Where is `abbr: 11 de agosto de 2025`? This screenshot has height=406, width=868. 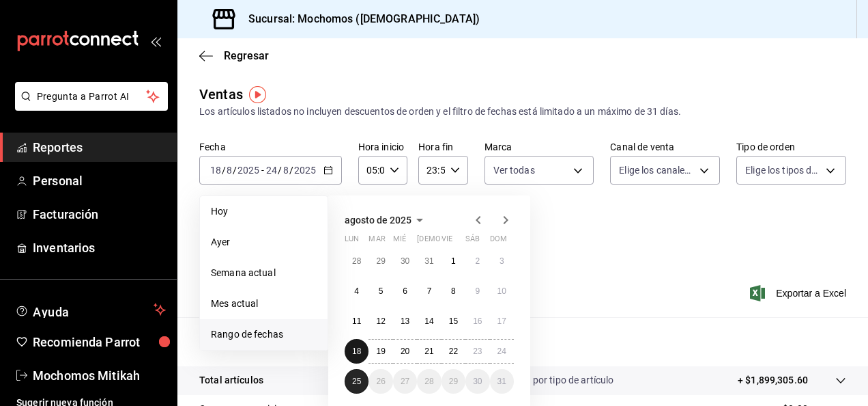 abbr: 11 de agosto de 2025 is located at coordinates (357, 321).